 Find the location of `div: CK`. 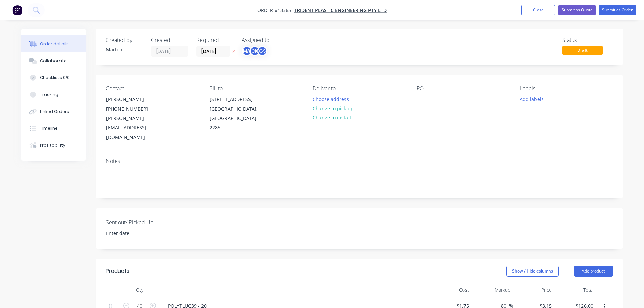

div: CK is located at coordinates (255, 51).